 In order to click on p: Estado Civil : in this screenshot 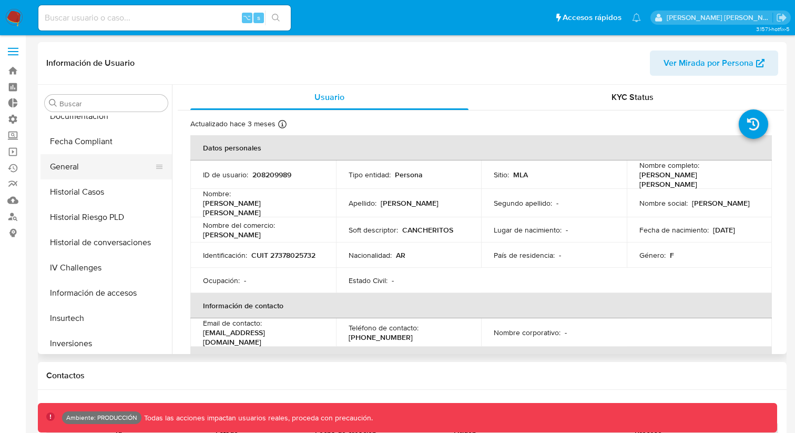, I will do `click(368, 280)`.